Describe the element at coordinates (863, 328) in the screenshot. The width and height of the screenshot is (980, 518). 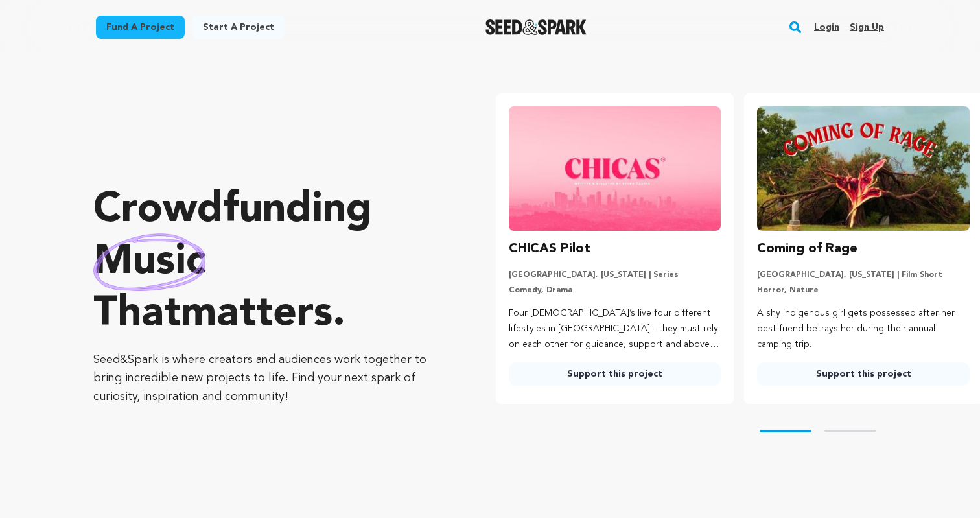
I see `p: A shy indigenous girl gets possessed after her best friend betrays her during their annual campin...` at that location.